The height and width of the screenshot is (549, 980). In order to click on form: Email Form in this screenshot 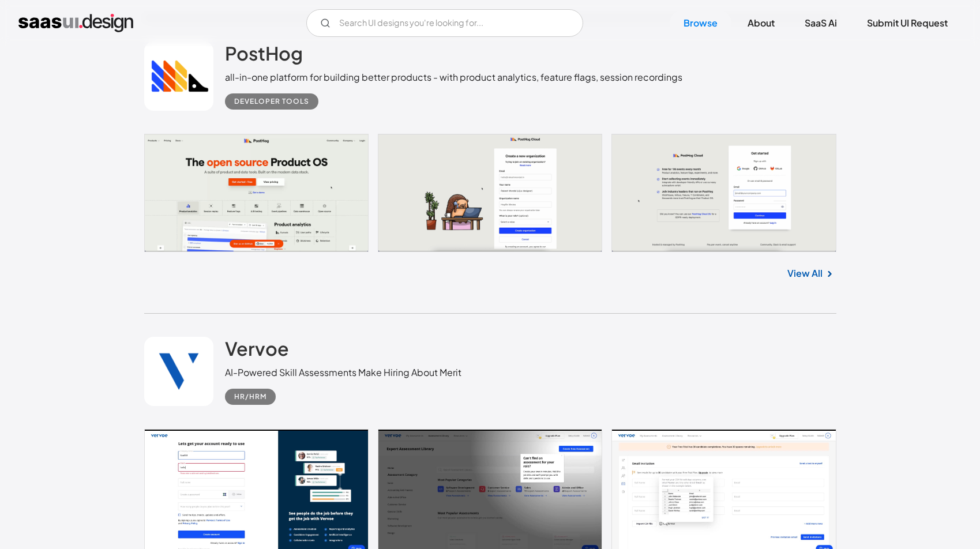, I will do `click(444, 23)`.